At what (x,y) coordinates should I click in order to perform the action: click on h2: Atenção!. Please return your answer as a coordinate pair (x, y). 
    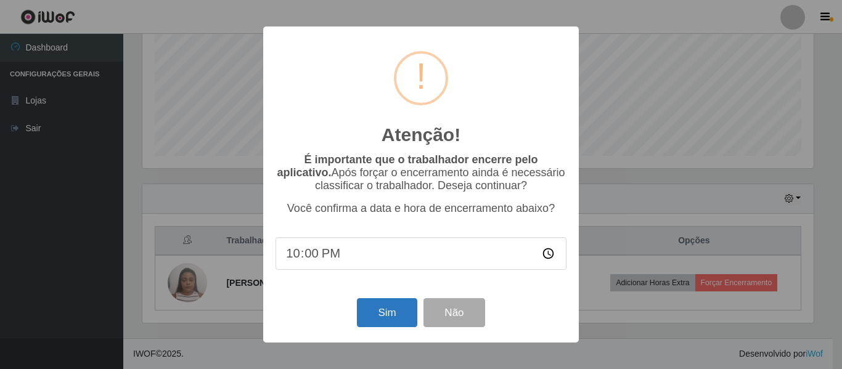
    Looking at the image, I should click on (421, 135).